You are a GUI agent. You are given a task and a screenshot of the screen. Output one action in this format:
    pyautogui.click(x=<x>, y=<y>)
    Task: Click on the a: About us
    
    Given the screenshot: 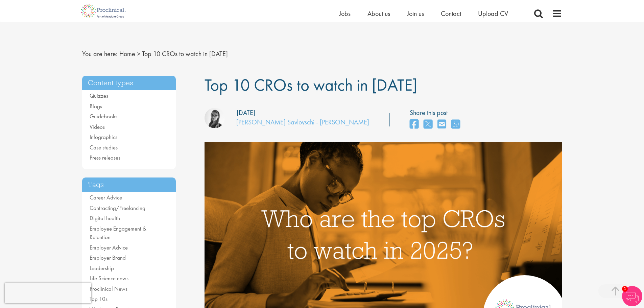 What is the action you would take?
    pyautogui.click(x=379, y=13)
    